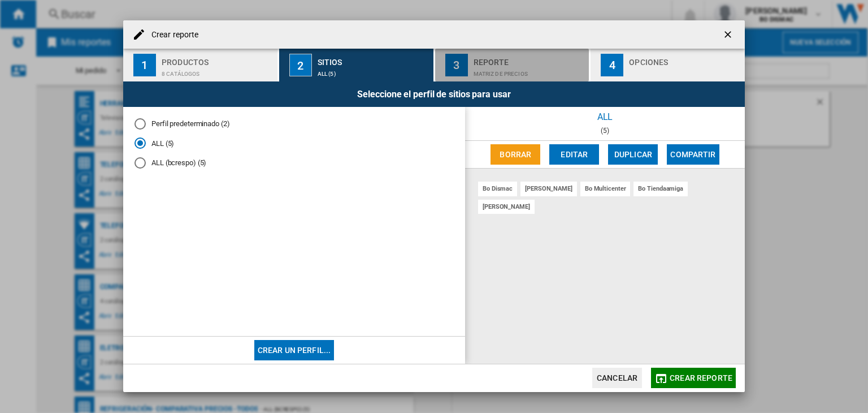 Image resolution: width=868 pixels, height=413 pixels. I want to click on button: Crear reporte, so click(693, 378).